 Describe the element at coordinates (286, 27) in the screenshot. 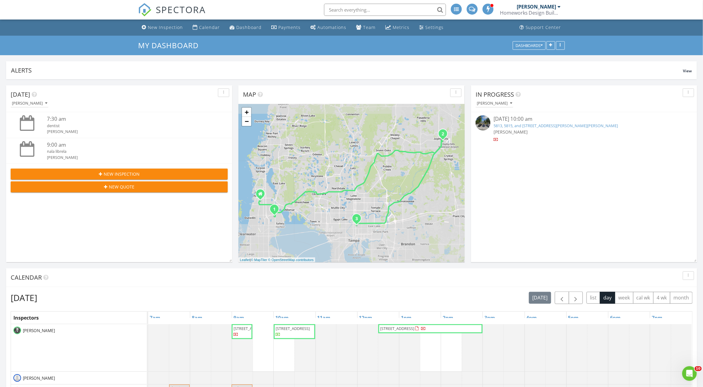

I see `a: Payments` at that location.